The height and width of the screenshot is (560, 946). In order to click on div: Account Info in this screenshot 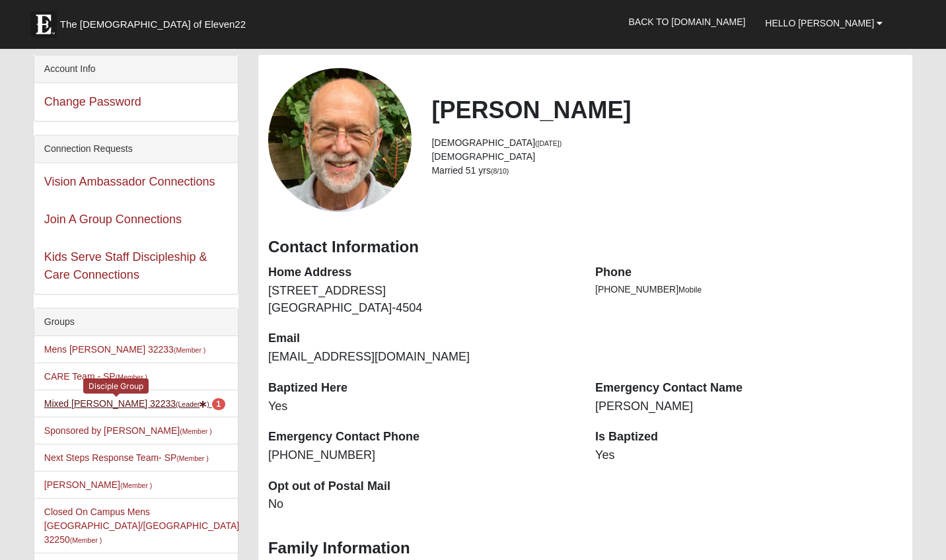, I will do `click(136, 70)`.